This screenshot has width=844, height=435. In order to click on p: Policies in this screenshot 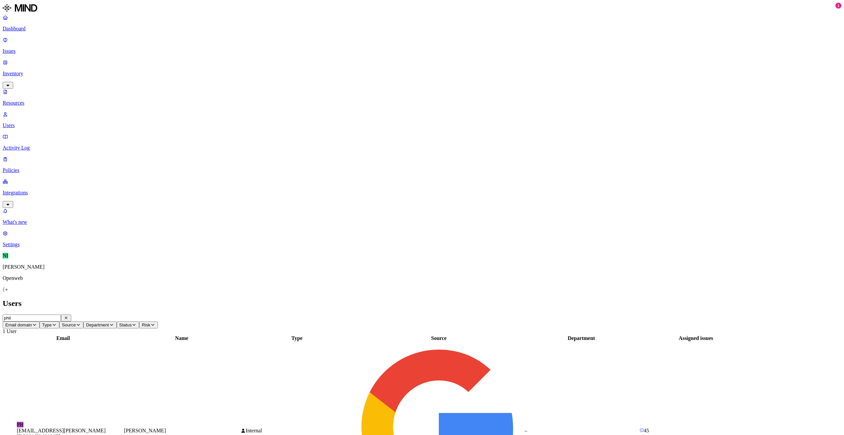, I will do `click(422, 170)`.